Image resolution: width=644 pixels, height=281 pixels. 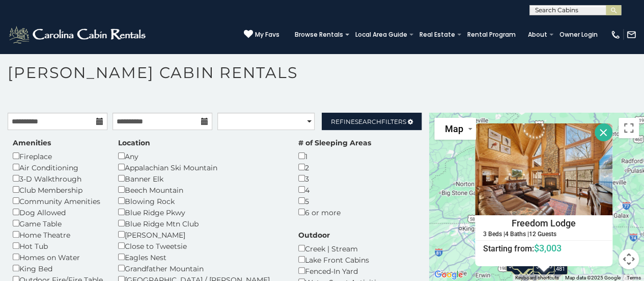 What do you see at coordinates (58, 167) in the screenshot?
I see `div: Air Conditioning` at bounding box center [58, 167].